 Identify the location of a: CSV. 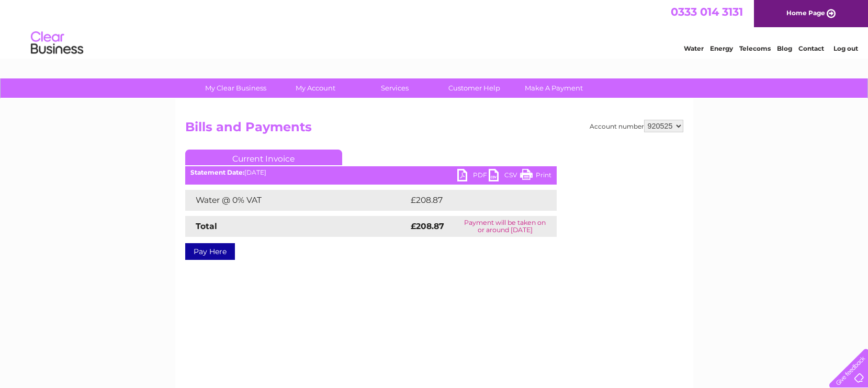
(505, 177).